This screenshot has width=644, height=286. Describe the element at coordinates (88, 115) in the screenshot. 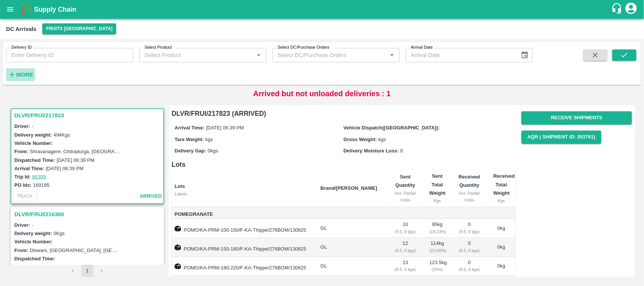

I see `h3: DLVR/FRUI/217823` at that location.